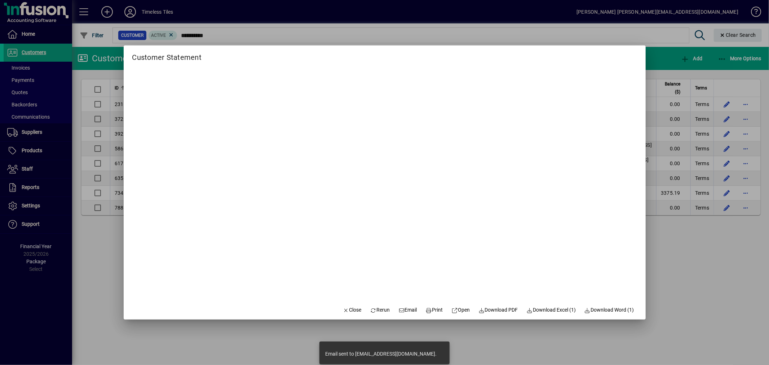 The image size is (769, 365). I want to click on span: Open, so click(461, 310).